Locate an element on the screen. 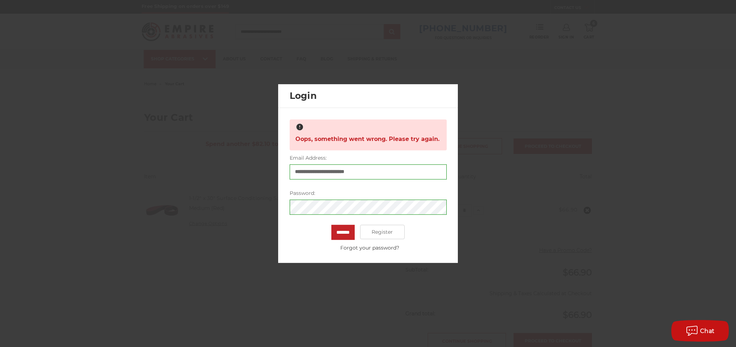  label: Email Address: is located at coordinates (368, 158).